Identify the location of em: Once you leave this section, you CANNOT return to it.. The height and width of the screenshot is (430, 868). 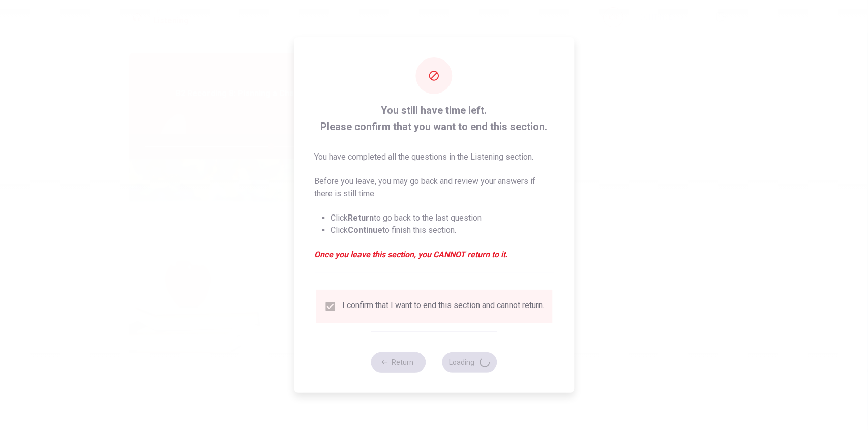
(434, 254).